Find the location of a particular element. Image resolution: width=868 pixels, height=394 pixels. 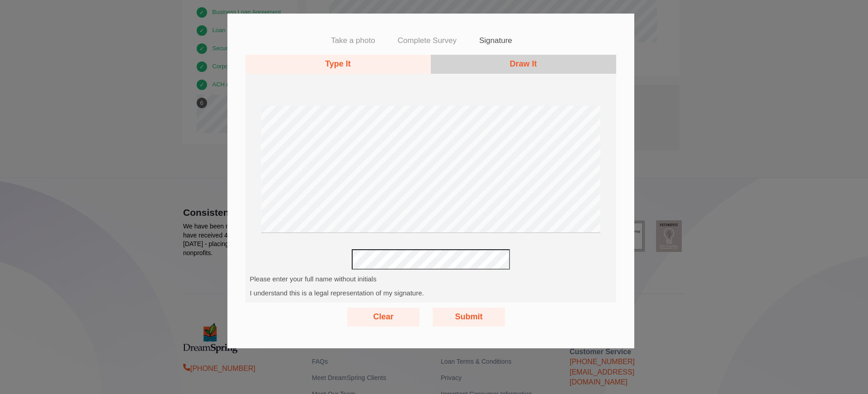

h4: Signature is located at coordinates (495, 41).